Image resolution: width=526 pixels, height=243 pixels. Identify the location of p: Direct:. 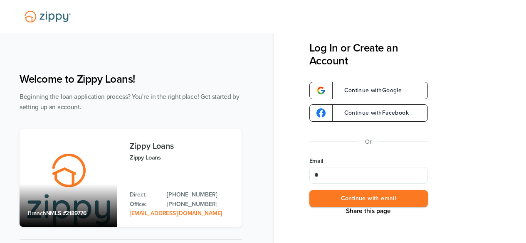
(144, 195).